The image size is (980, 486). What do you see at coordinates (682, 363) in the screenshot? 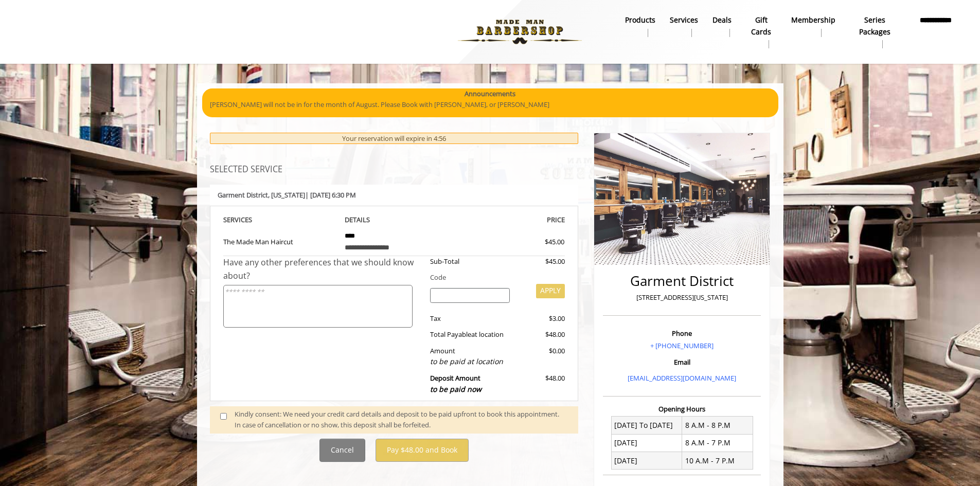
I see `h3: Email` at bounding box center [682, 363].